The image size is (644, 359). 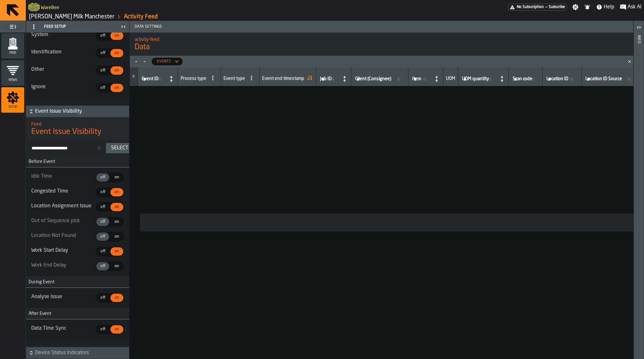 I want to click on span: Ask AI, so click(x=635, y=7).